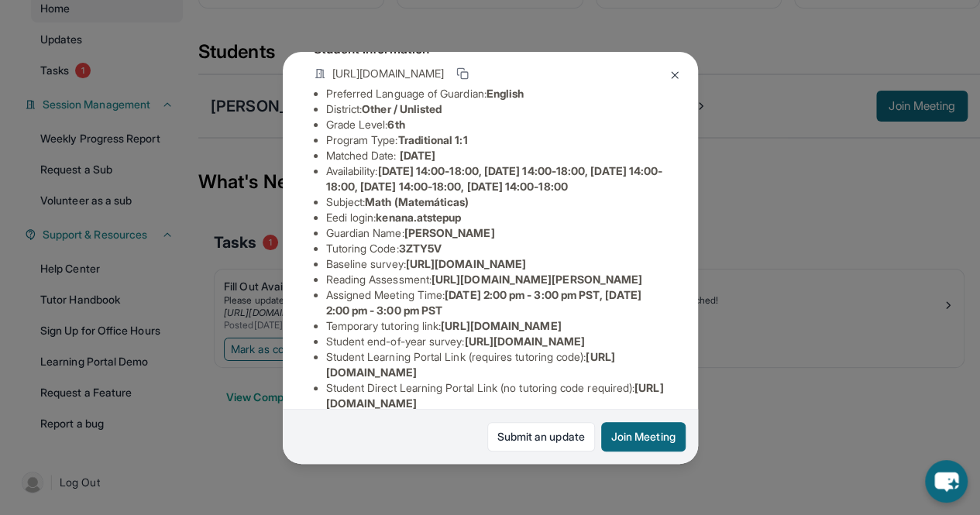 The image size is (980, 515). I want to click on li: Subject :, so click(497, 202).